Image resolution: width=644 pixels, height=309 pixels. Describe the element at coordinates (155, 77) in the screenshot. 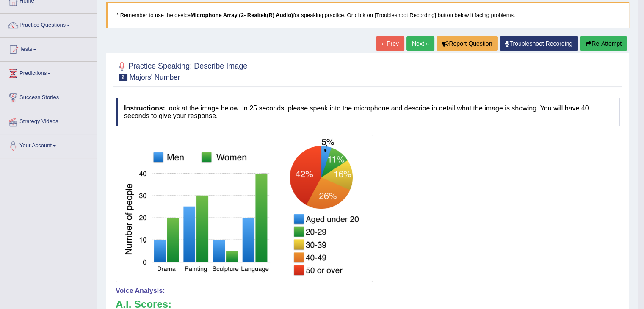

I see `small: Majors' Number` at that location.